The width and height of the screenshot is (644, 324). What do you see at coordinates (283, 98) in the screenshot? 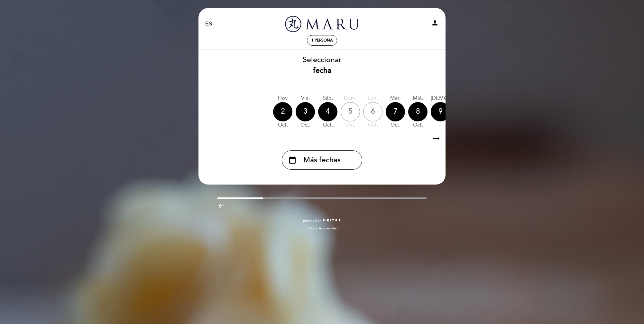
I see `div: Hoy` at bounding box center [283, 98].